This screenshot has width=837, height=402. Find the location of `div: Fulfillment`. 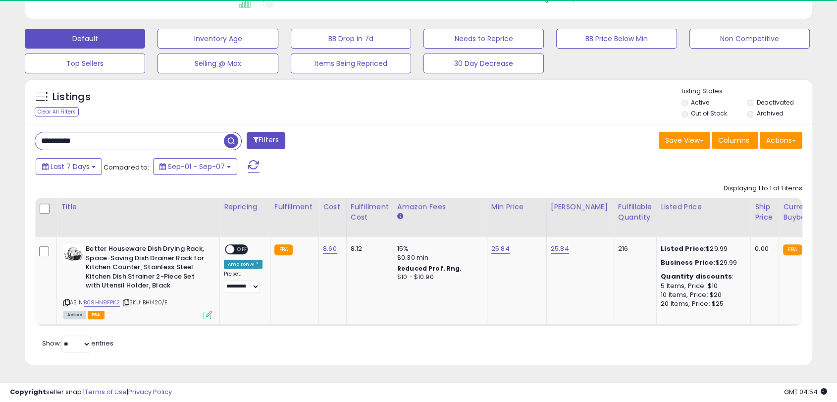

div: Fulfillment is located at coordinates (294, 206).